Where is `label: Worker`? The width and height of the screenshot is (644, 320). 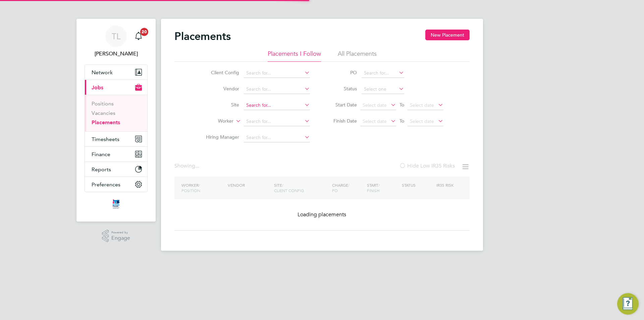 label: Worker is located at coordinates (214, 121).